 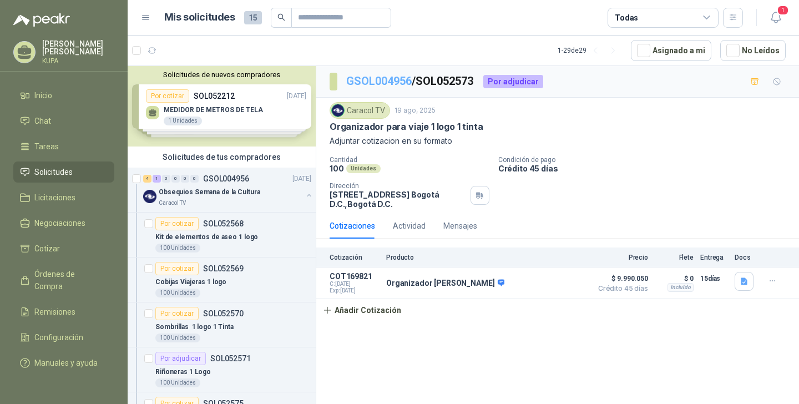 What do you see at coordinates (47, 248) in the screenshot?
I see `span: Cotizar` at bounding box center [47, 248].